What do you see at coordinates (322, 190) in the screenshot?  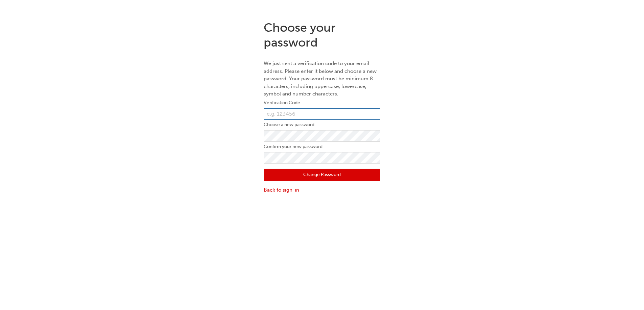 I see `a: Back to sign-in` at bounding box center [322, 190].